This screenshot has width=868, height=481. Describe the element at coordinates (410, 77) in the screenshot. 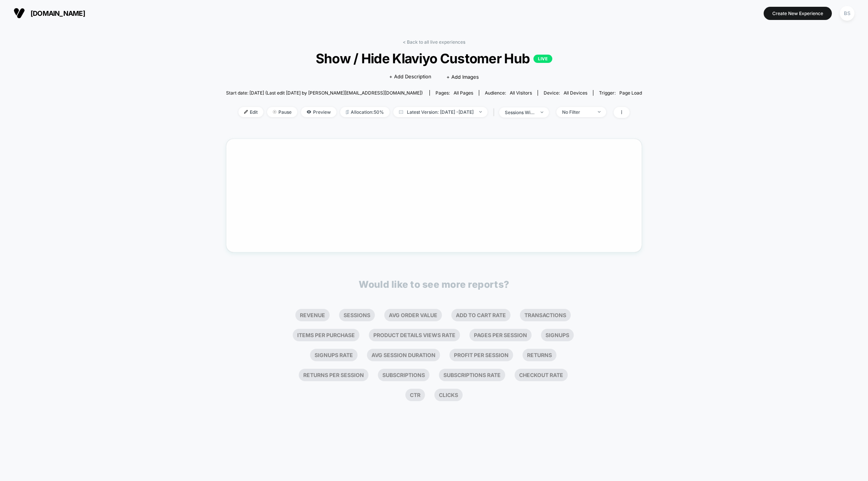

I see `span: + Add Description` at that location.